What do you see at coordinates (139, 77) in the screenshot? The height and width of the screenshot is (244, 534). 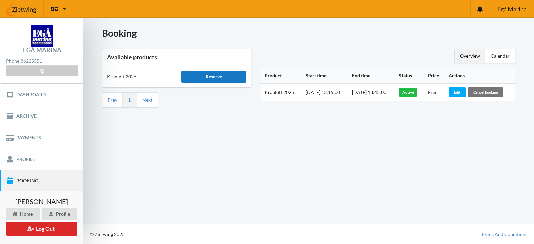 I see `div: Kranløft 2025` at bounding box center [139, 77].